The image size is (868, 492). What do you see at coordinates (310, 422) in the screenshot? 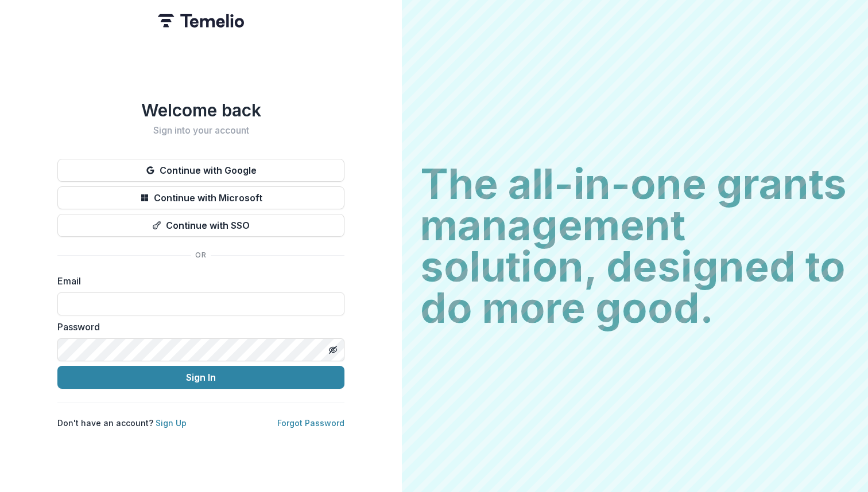
I see `a: Forgot Password` at bounding box center [310, 422].